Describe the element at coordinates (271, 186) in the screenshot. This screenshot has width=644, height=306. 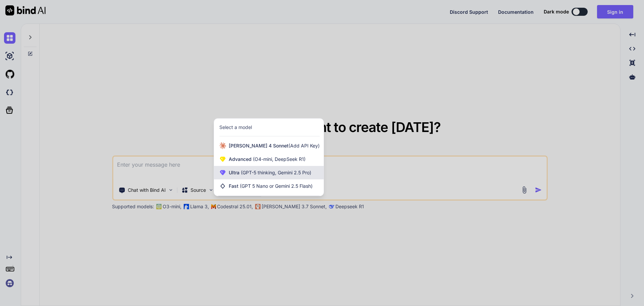
I see `span: Fast` at that location.